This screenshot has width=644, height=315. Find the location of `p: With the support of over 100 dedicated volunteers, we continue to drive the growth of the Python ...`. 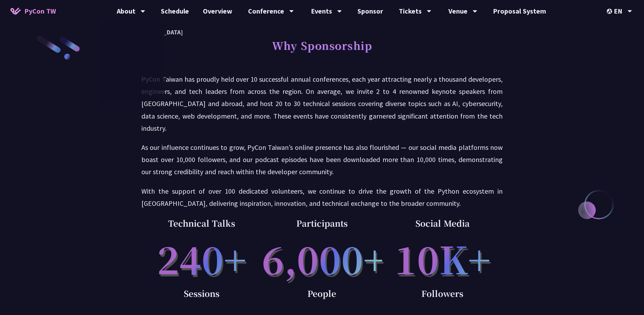

p: With the support of over 100 dedicated volunteers, we continue to drive the growth of the Python ... is located at coordinates (322, 197).